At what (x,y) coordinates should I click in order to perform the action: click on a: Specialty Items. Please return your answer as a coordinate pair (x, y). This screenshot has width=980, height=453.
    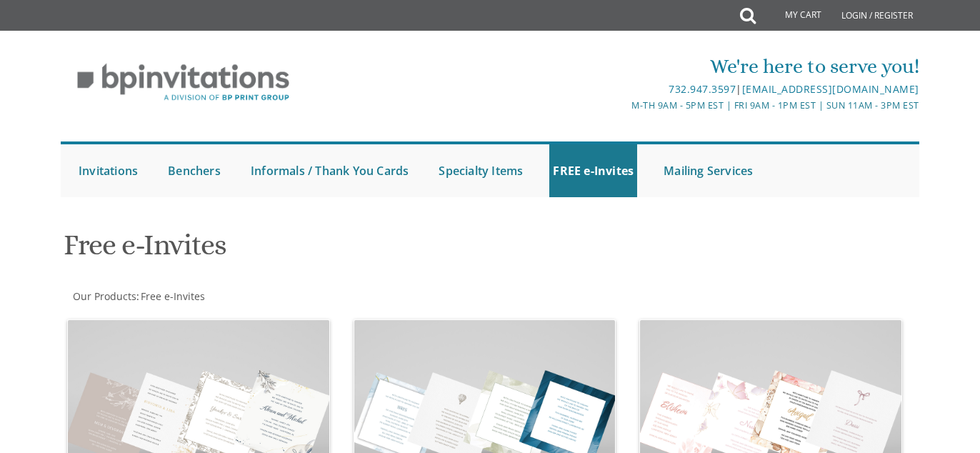
    Looking at the image, I should click on (481, 171).